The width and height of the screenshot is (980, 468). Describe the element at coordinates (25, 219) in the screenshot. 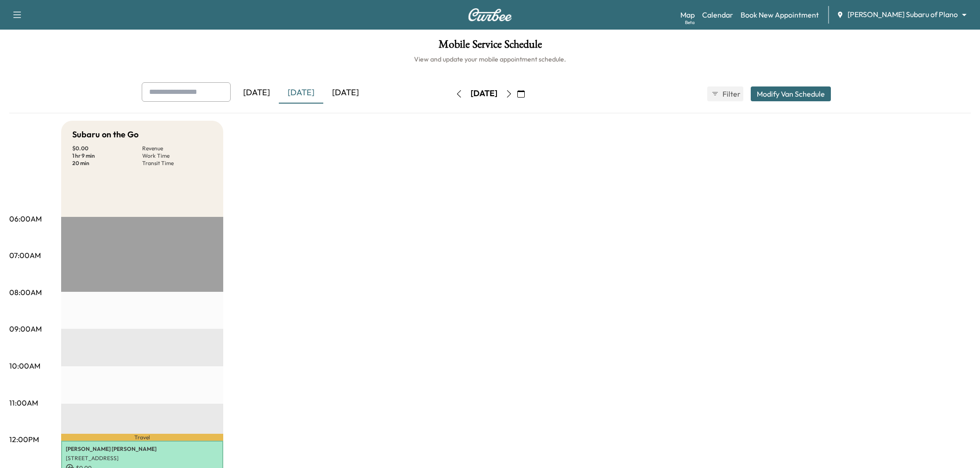

I see `p: 06:00AM` at that location.